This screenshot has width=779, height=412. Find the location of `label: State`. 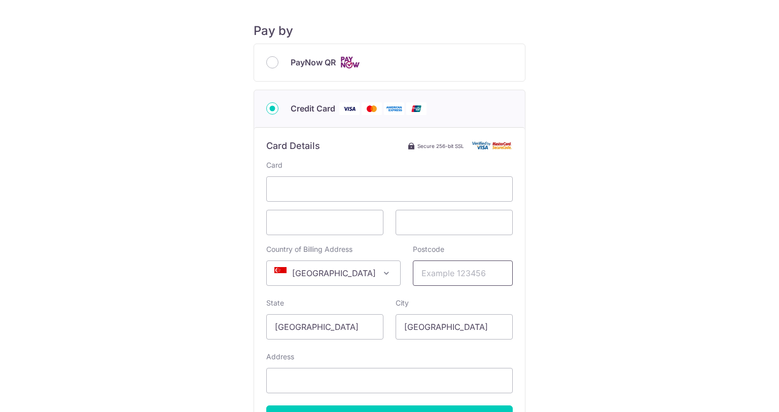

label: State is located at coordinates (275, 303).